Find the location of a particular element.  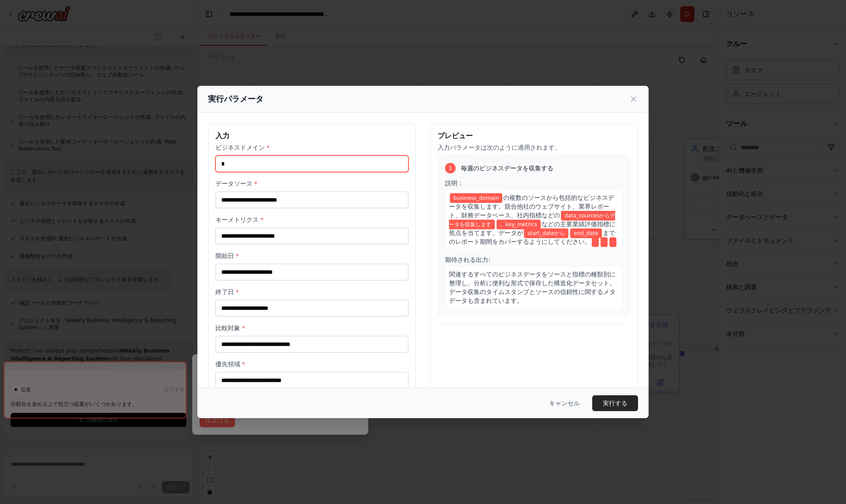

span: 変数: data_sources is located at coordinates (532, 220).